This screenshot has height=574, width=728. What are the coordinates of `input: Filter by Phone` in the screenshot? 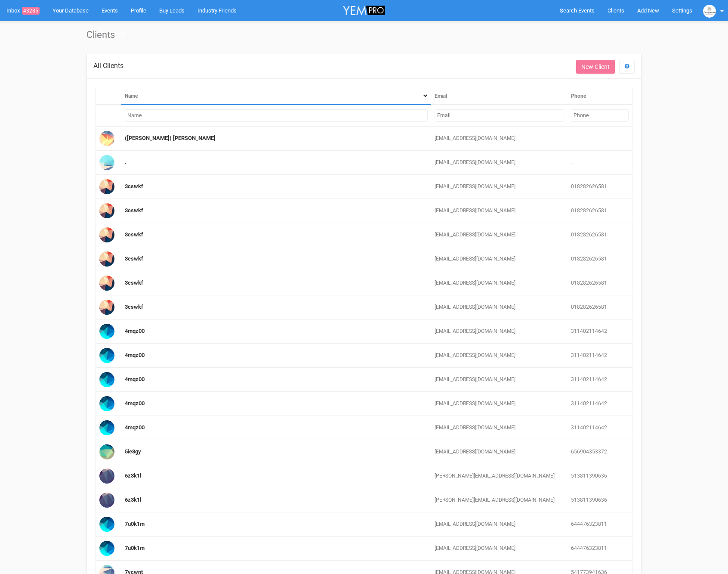 It's located at (600, 115).